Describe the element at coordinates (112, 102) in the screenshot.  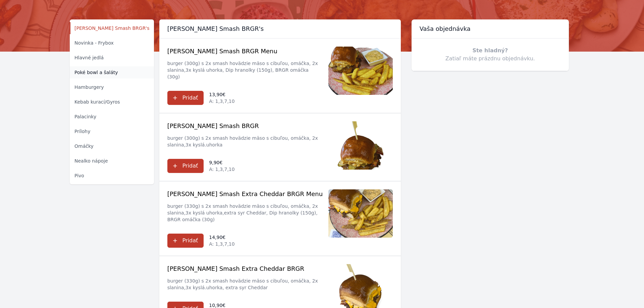
I see `a: Kebab kurací/Gyros` at that location.